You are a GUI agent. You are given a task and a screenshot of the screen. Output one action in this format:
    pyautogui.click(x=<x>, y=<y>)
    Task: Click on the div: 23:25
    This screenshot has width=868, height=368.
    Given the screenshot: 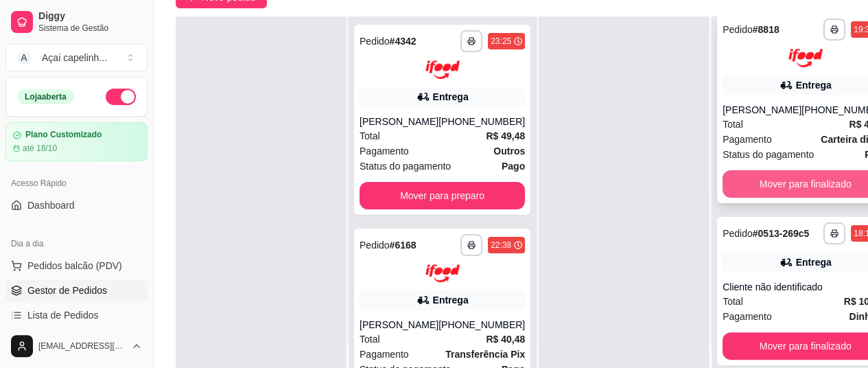 What is the action you would take?
    pyautogui.click(x=501, y=42)
    